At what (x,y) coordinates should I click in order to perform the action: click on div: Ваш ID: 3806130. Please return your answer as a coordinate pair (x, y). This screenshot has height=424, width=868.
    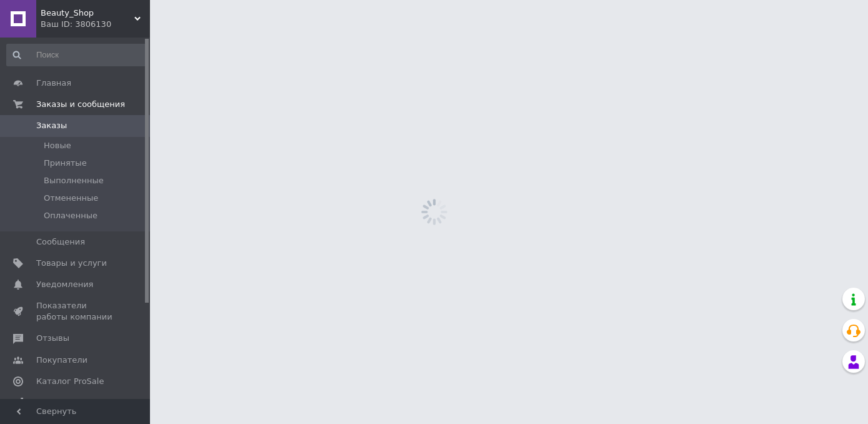
    Looking at the image, I should click on (95, 25).